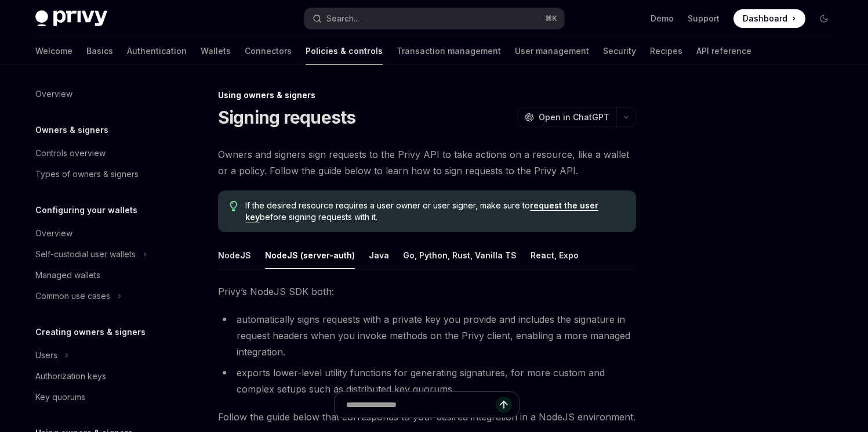  I want to click on svg: Tip, so click(234, 206).